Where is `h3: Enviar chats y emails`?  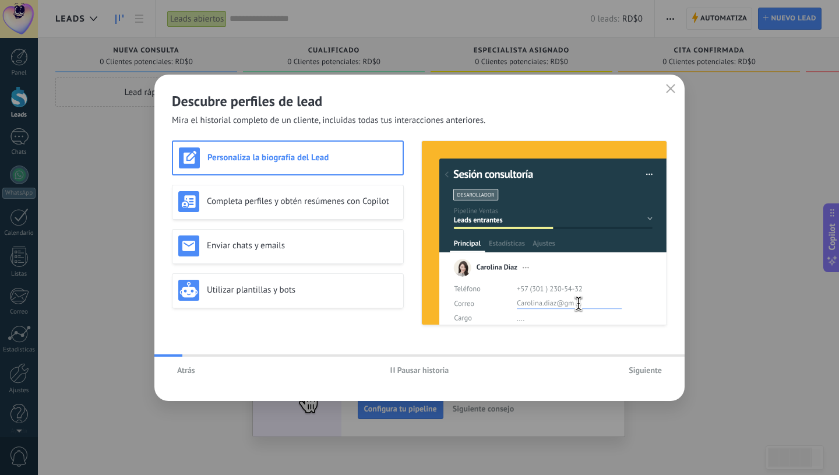
h3: Enviar chats y emails is located at coordinates (302, 245).